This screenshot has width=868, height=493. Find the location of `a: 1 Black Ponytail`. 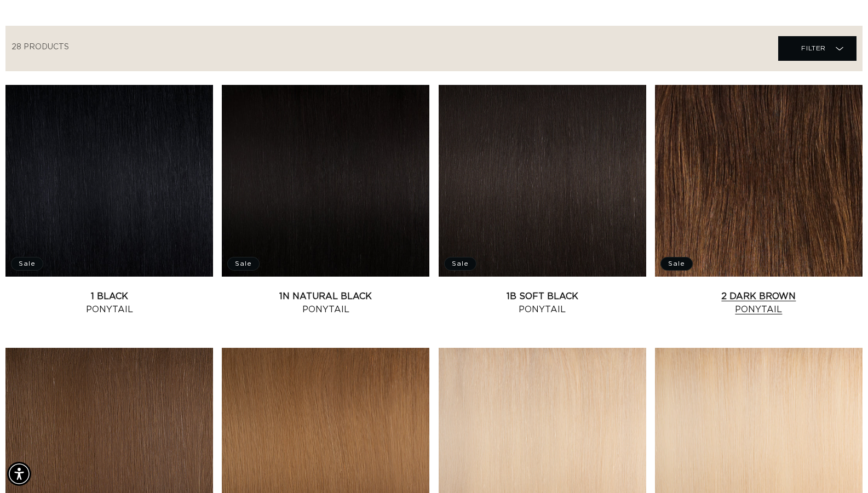

a: 1 Black Ponytail is located at coordinates (109, 303).